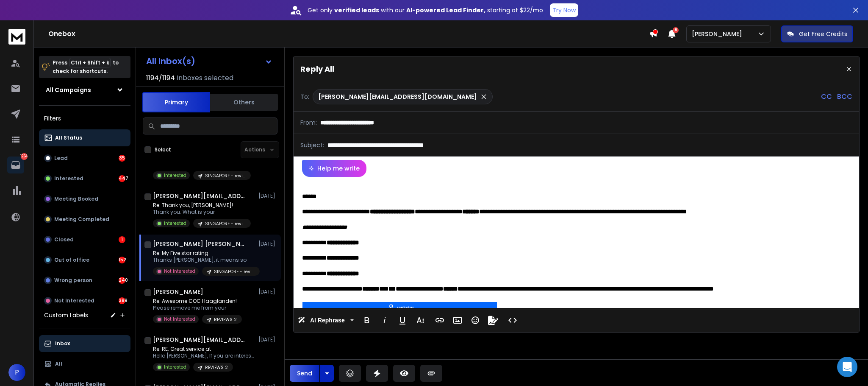 The width and height of the screenshot is (868, 386). Describe the element at coordinates (420, 320) in the screenshot. I see `button: More Text` at that location.